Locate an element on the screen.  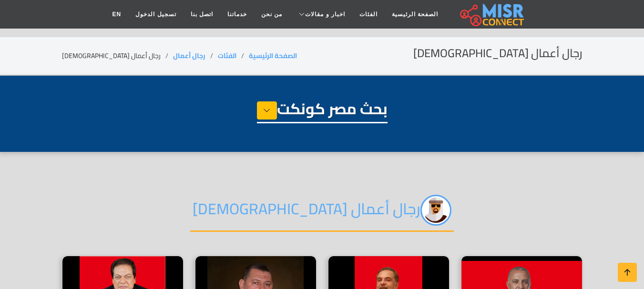
img: main.misr_connect is located at coordinates (492, 15).